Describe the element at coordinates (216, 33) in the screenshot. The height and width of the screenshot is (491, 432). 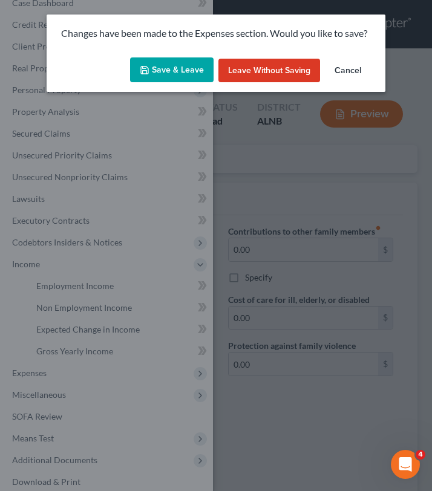
I see `p: Changes have been made to the Expenses section. Would you like to save?` at that location.